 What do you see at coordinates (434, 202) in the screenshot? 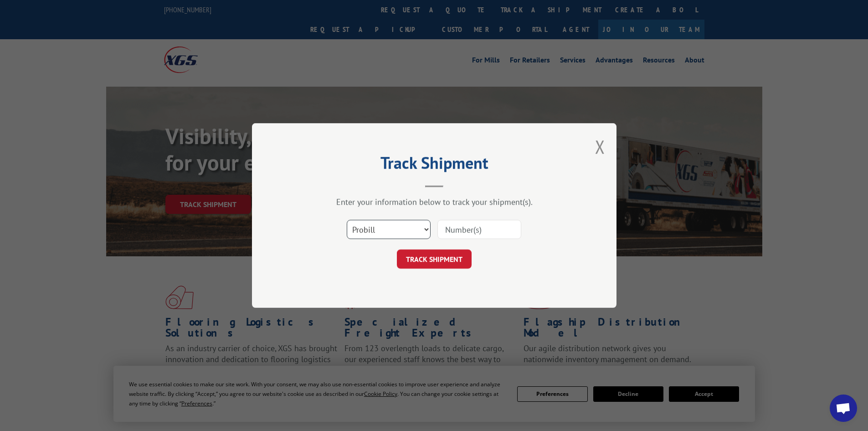
I see `div: Enter your information below to track your shipment(s).` at bounding box center [434, 202].